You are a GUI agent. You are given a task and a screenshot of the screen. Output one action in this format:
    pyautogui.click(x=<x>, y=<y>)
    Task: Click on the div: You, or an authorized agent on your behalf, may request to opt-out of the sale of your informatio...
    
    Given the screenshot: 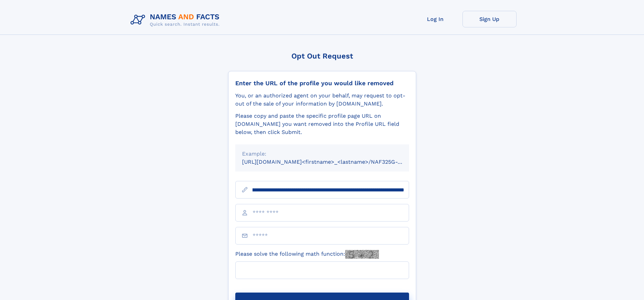 What is the action you would take?
    pyautogui.click(x=322, y=100)
    